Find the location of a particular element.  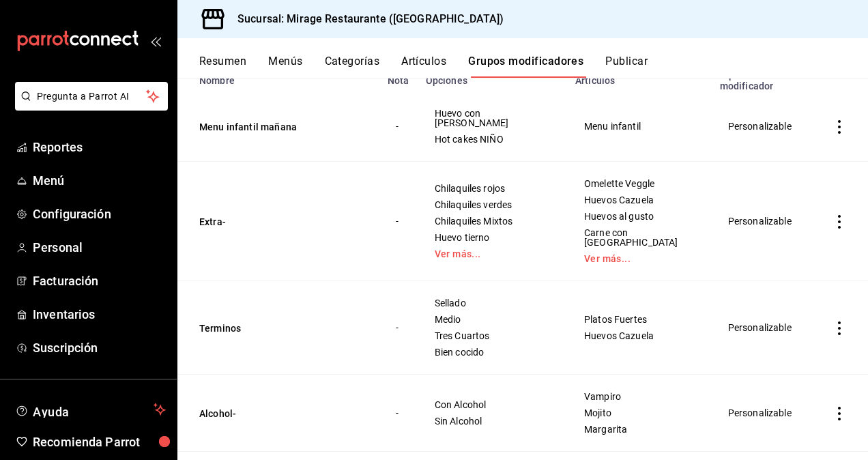

button: Publicar is located at coordinates (627, 66).